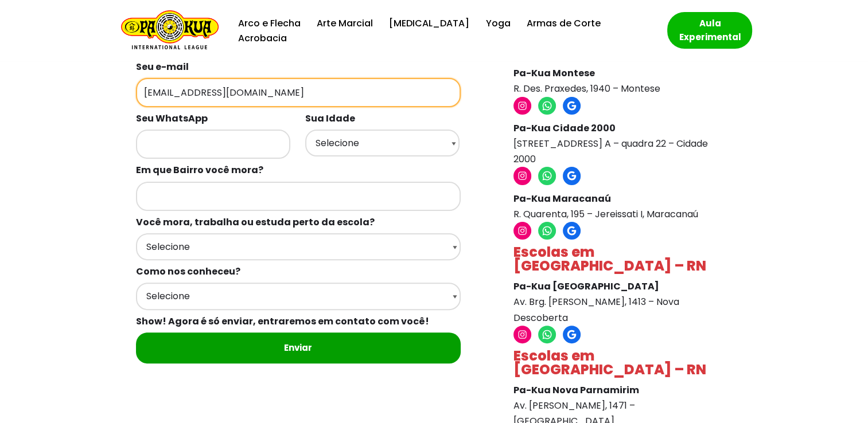 The height and width of the screenshot is (423, 868). Describe the element at coordinates (620, 81) in the screenshot. I see `p: R. Des. Praxedes, 1940 – Montese` at that location.